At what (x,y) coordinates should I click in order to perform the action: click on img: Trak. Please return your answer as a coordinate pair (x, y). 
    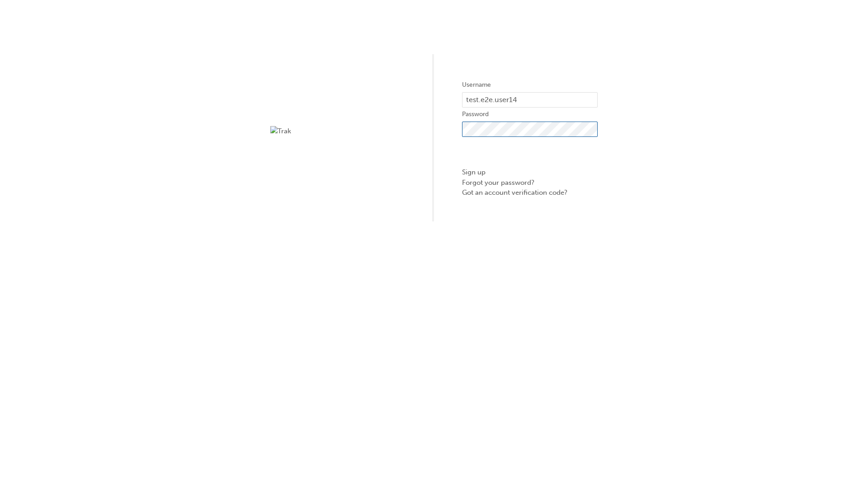
    Looking at the image, I should click on (338, 131).